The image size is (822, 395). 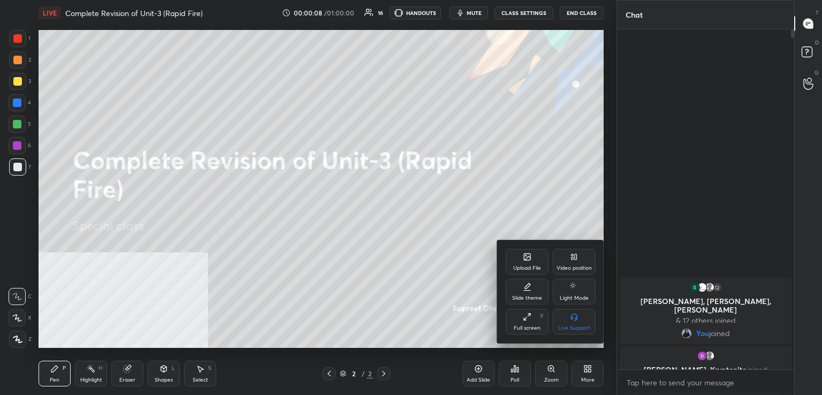 I want to click on div: Light Mode, so click(x=574, y=298).